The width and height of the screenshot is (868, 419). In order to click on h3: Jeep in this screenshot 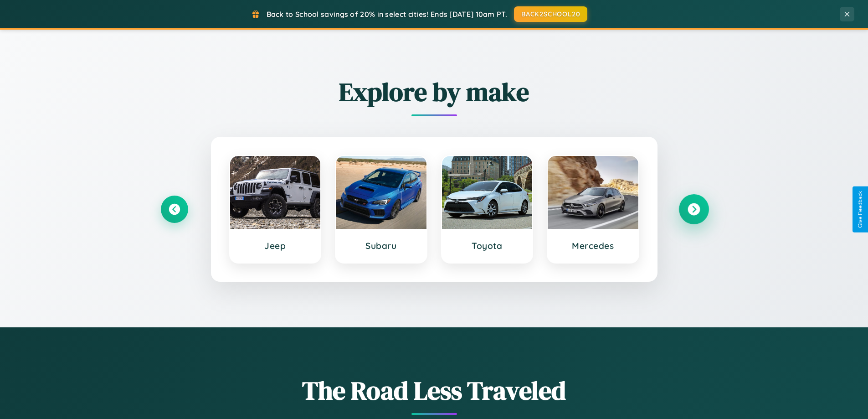, I will do `click(275, 246)`.